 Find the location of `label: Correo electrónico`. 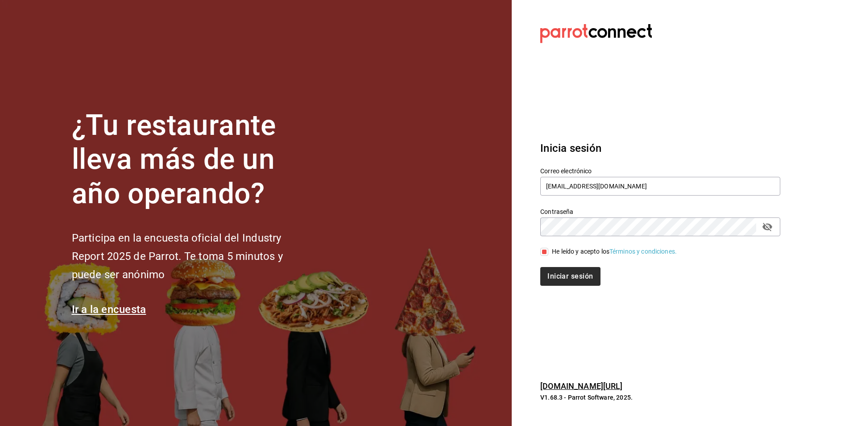

label: Correo electrónico is located at coordinates (660, 170).